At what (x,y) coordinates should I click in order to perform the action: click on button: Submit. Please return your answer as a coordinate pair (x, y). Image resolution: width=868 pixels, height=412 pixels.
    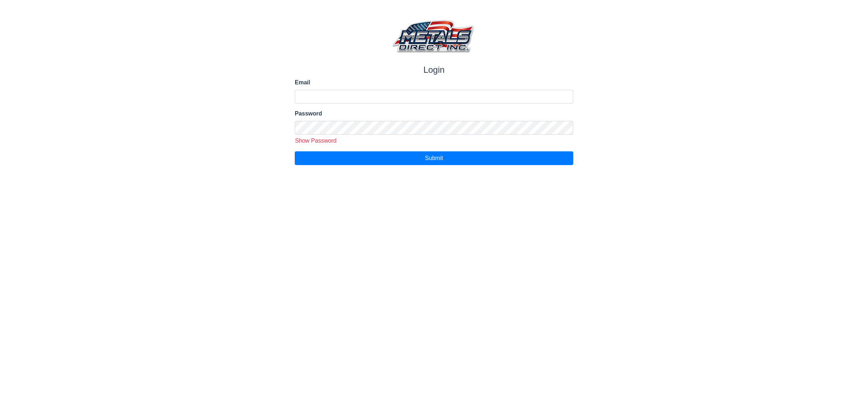
    Looking at the image, I should click on (434, 158).